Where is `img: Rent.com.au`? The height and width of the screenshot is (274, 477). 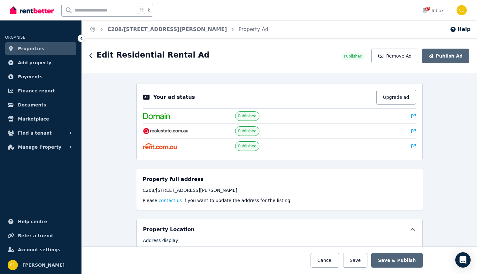 img: Rent.com.au is located at coordinates (160, 146).